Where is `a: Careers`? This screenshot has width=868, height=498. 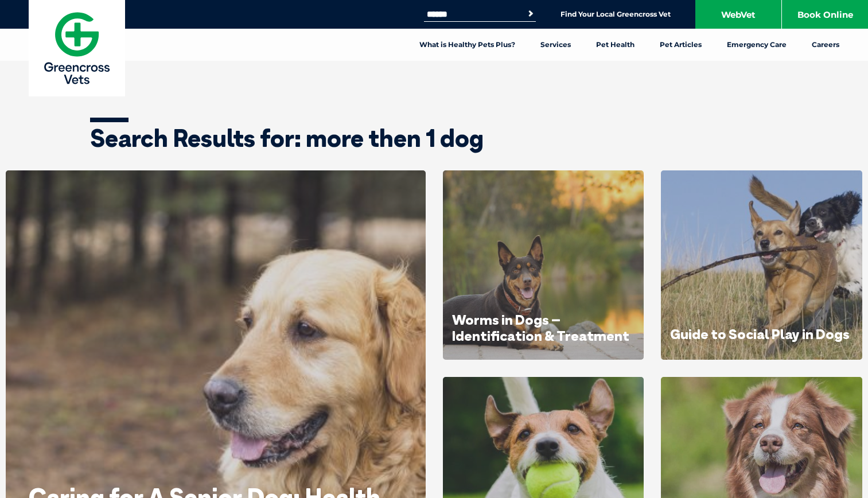
a: Careers is located at coordinates (826, 45).